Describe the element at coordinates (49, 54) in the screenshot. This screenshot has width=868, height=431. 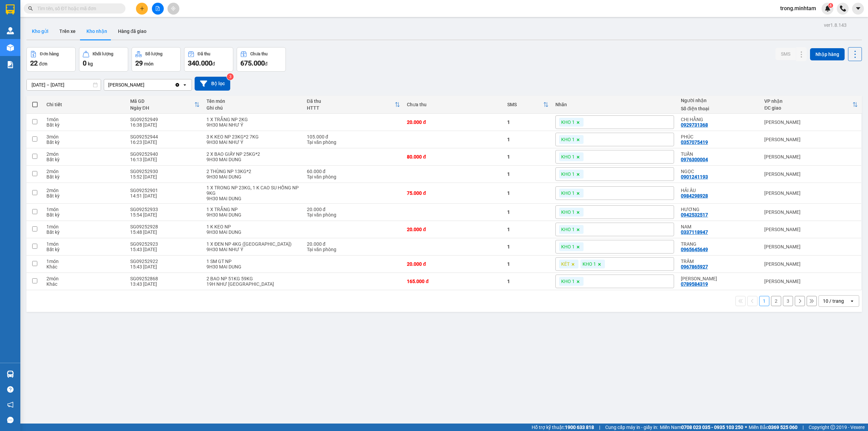
I see `div: Đơn hàng` at that location.